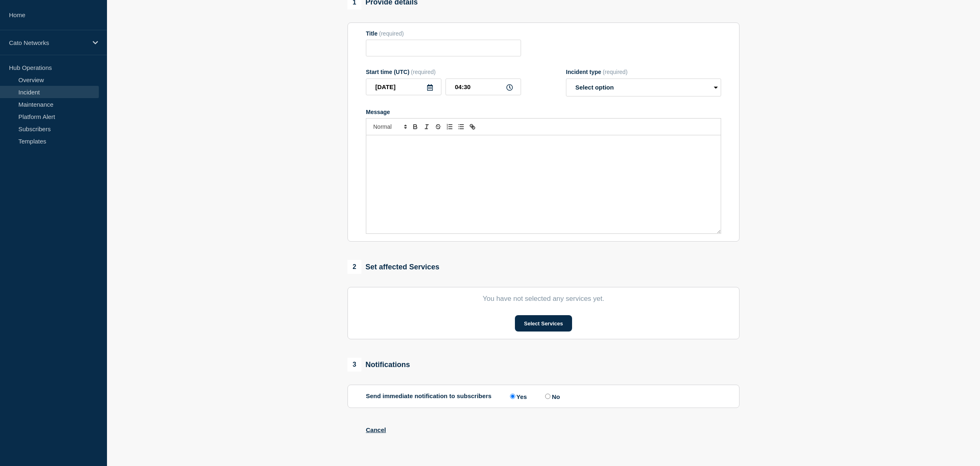 This screenshot has height=466, width=980. What do you see at coordinates (483, 87) in the screenshot?
I see `input: HH:MM` at bounding box center [483, 87].